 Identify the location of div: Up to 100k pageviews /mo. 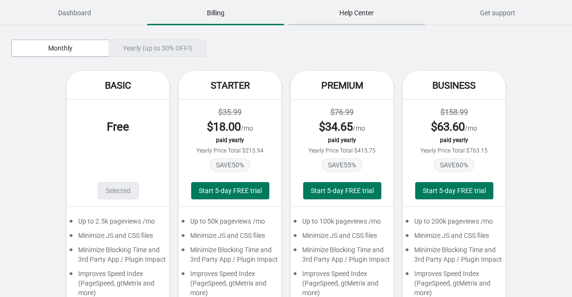
(342, 224).